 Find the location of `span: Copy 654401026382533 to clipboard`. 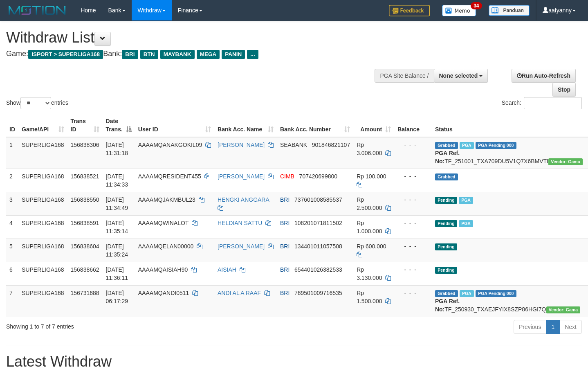

span: Copy 654401026382533 to clipboard is located at coordinates (318, 270).